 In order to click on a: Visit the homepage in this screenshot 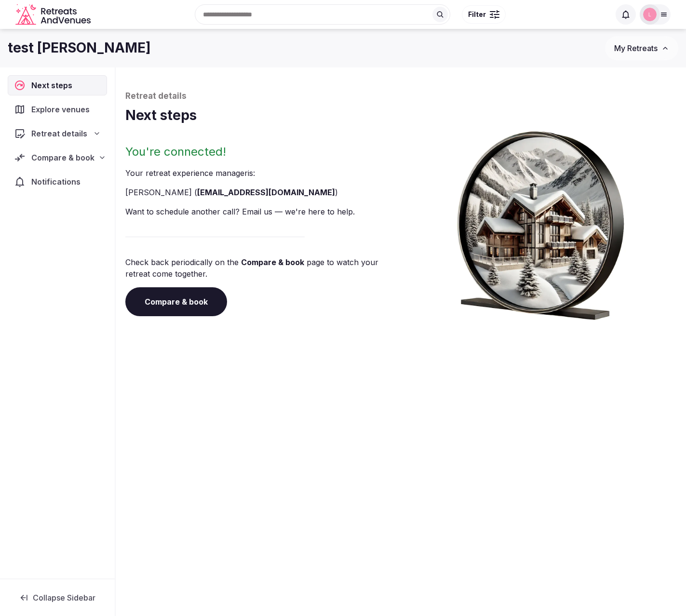, I will do `click(54, 15)`.